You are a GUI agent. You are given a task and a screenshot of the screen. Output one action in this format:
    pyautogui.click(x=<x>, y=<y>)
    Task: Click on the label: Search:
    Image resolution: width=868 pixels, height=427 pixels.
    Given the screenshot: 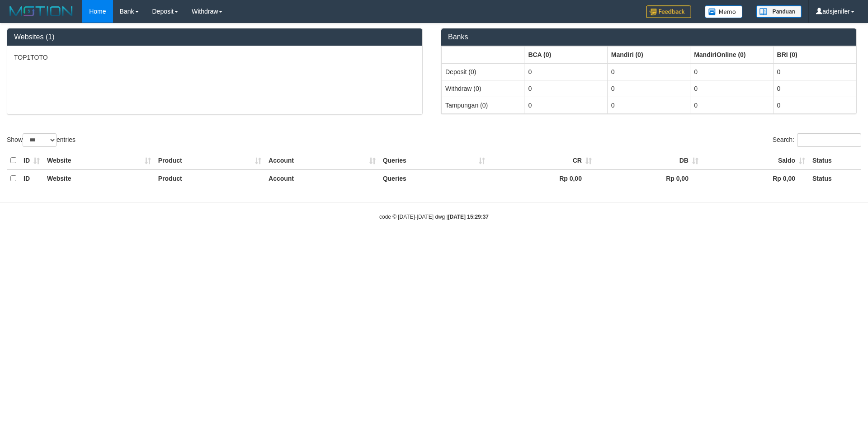 What is the action you would take?
    pyautogui.click(x=817, y=140)
    